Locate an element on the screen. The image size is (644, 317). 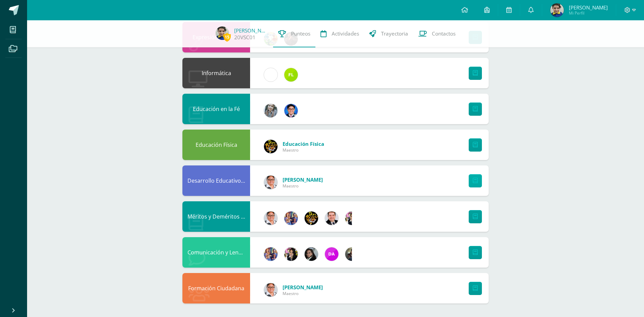
span: Mi Perfil is located at coordinates (589, 13).